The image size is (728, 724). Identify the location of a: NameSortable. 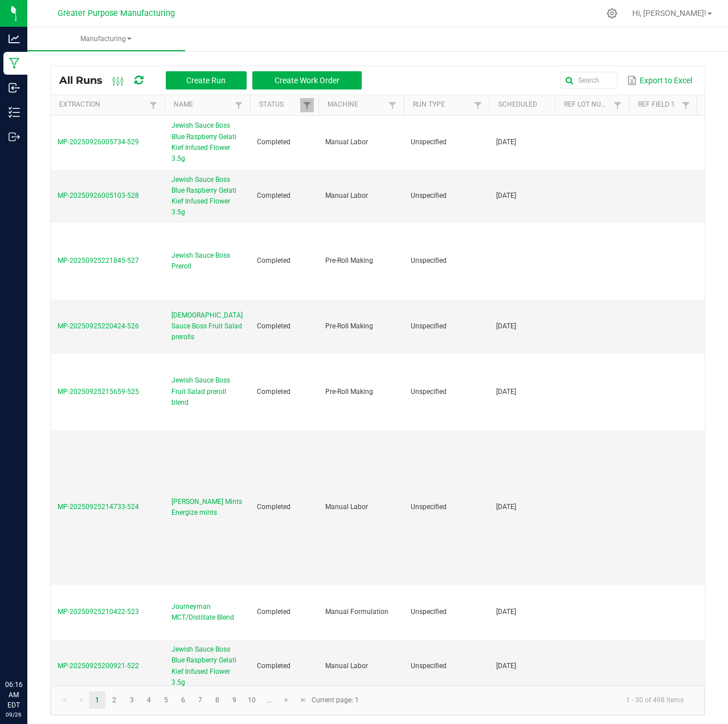
(202, 105).